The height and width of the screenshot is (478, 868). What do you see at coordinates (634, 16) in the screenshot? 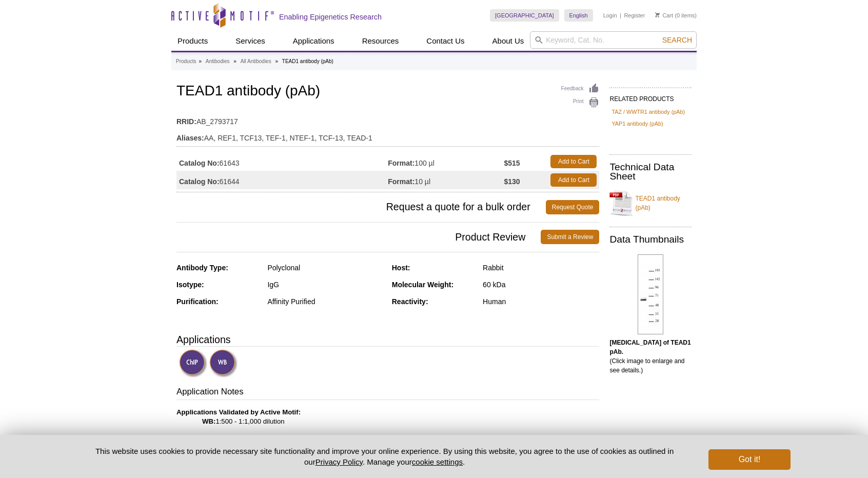
I see `a: Register` at bounding box center [634, 16].